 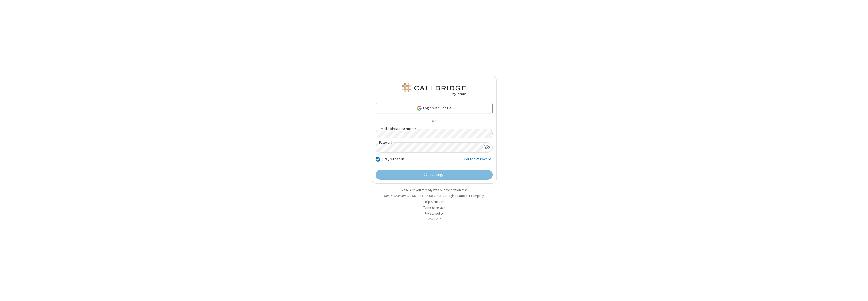 What do you see at coordinates (434, 195) in the screenshot?
I see `li: Not QA Selenium DO NOT DELETE OR CHANGE?` at bounding box center [434, 195].